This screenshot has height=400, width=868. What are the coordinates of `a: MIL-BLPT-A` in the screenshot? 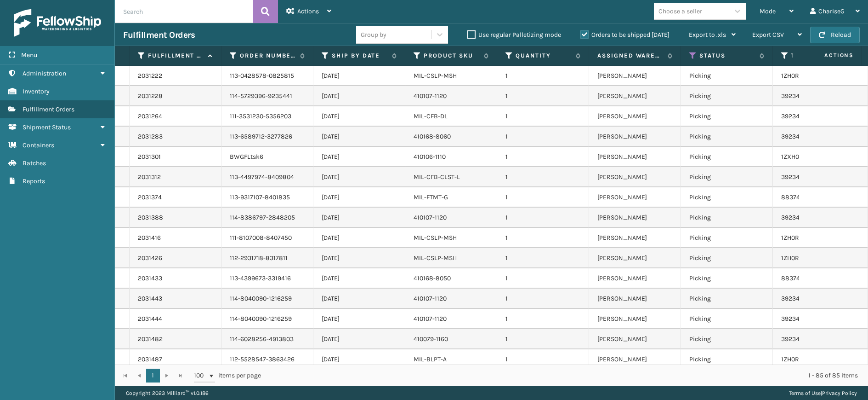 It's located at (430, 359).